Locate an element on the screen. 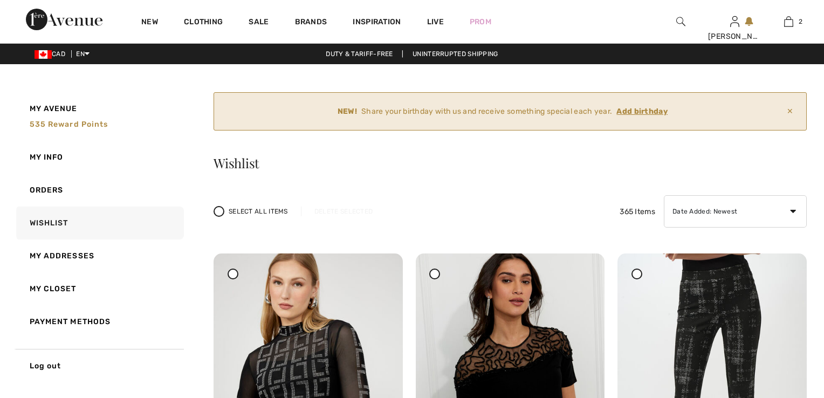 The height and width of the screenshot is (398, 824). a: Brands is located at coordinates (311, 23).